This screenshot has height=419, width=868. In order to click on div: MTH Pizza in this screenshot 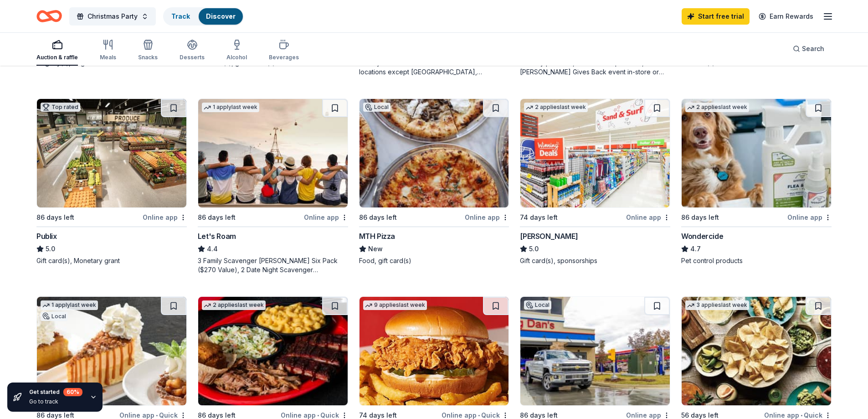, I will do `click(377, 236)`.